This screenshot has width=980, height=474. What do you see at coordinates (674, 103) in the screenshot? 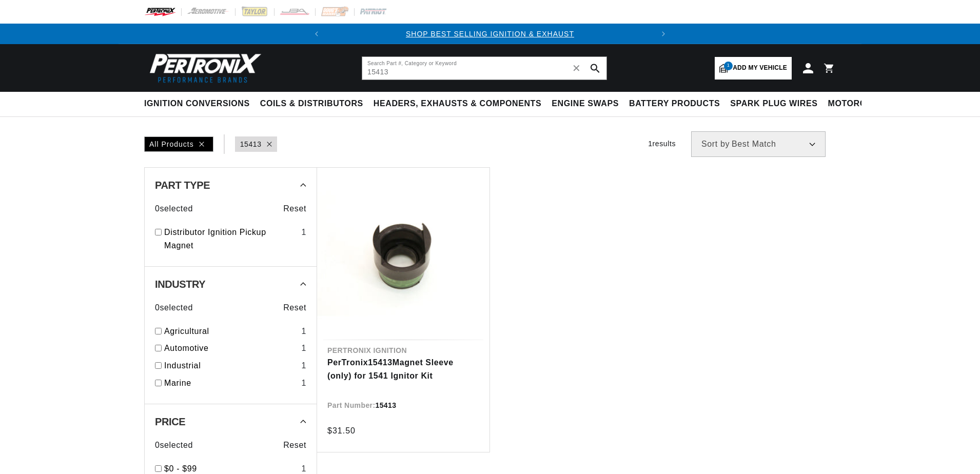
I see `span: Battery Products` at bounding box center [674, 103].